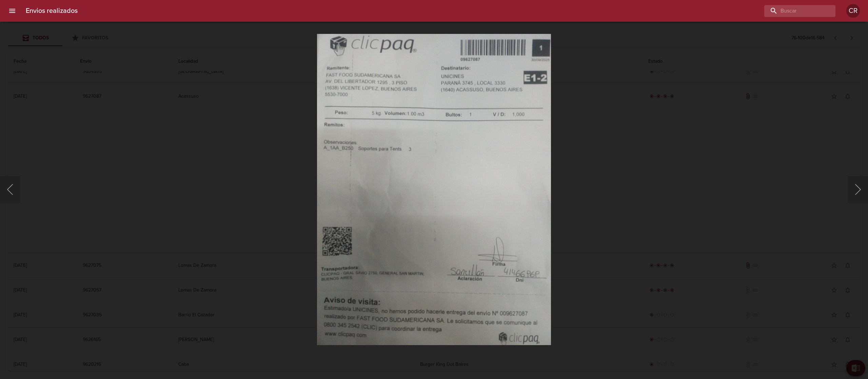 The width and height of the screenshot is (868, 379). What do you see at coordinates (52, 11) in the screenshot?
I see `h6: Envios realizados` at bounding box center [52, 11].